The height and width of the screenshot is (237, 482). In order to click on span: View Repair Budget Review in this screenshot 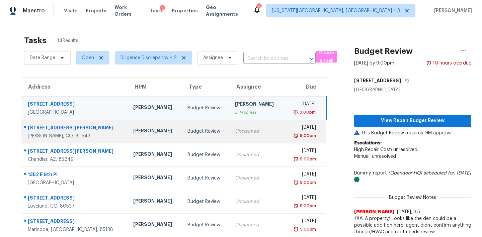, I will do `click(413, 121)`.